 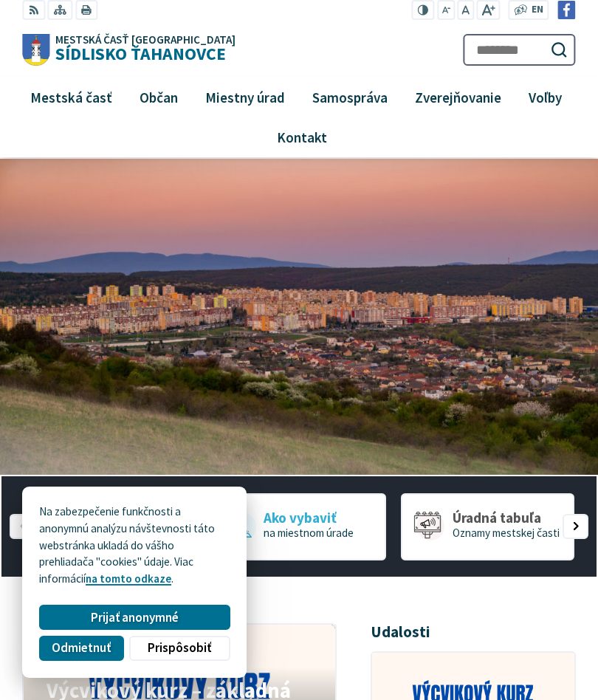 I want to click on a: Kontakt, so click(x=302, y=138).